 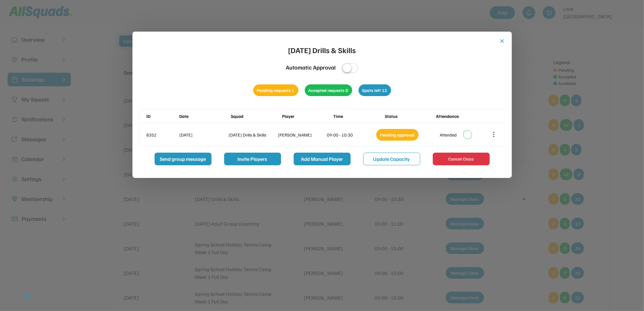 I want to click on div: 09:00 - 10:30, so click(x=351, y=135).